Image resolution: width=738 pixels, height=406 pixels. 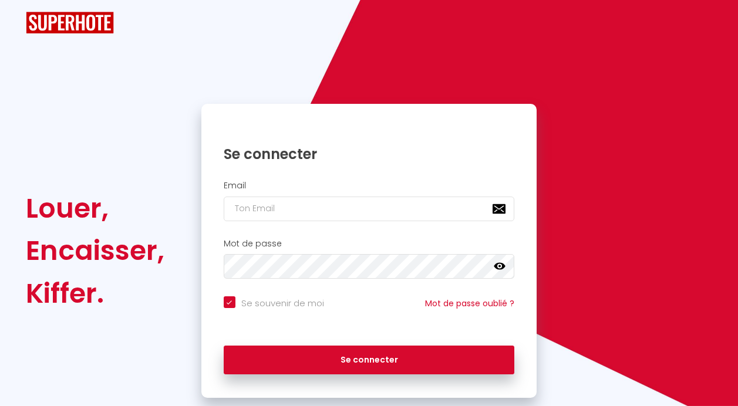 I want to click on button: Ouvrir le widget de chat LiveChat, so click(x=27, y=22).